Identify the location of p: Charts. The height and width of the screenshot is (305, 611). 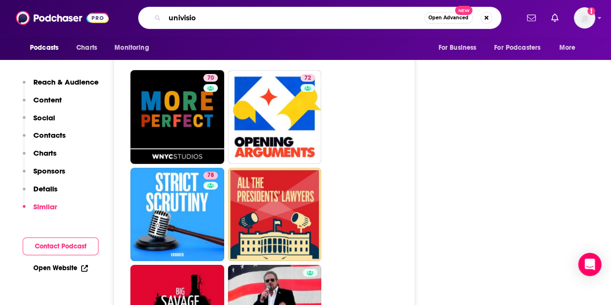
(45, 153).